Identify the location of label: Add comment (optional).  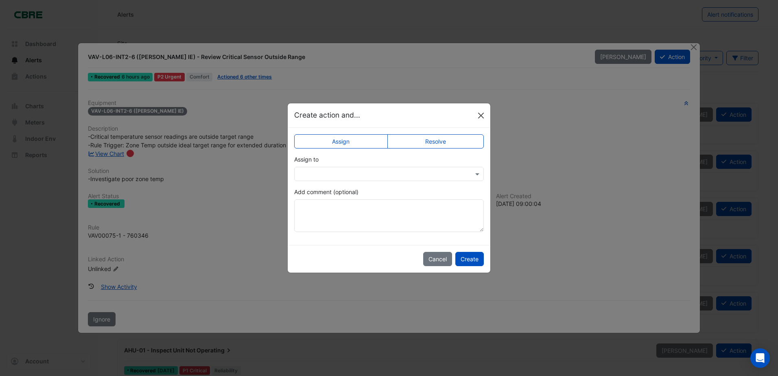
(326, 192).